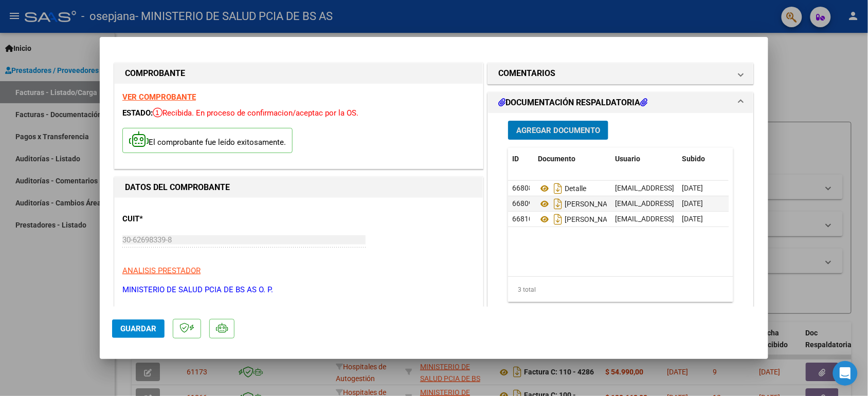 The image size is (868, 396). I want to click on span: 66810, so click(522, 219).